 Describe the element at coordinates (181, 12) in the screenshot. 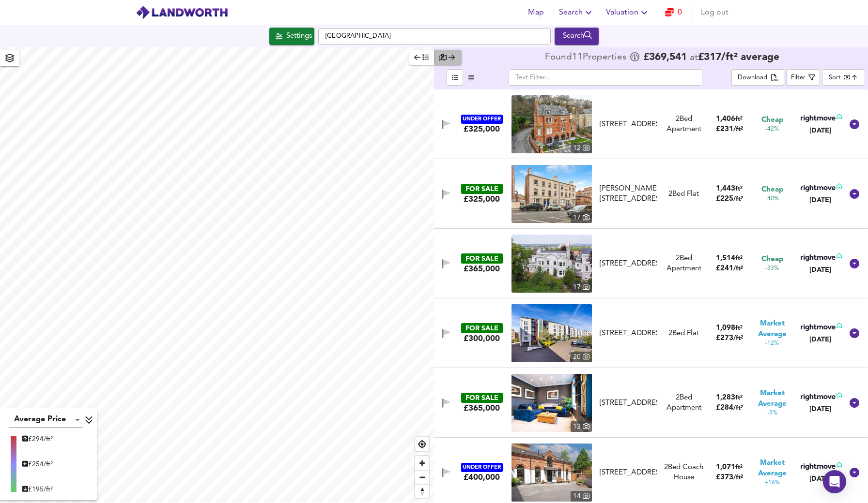

I see `img: logo` at that location.